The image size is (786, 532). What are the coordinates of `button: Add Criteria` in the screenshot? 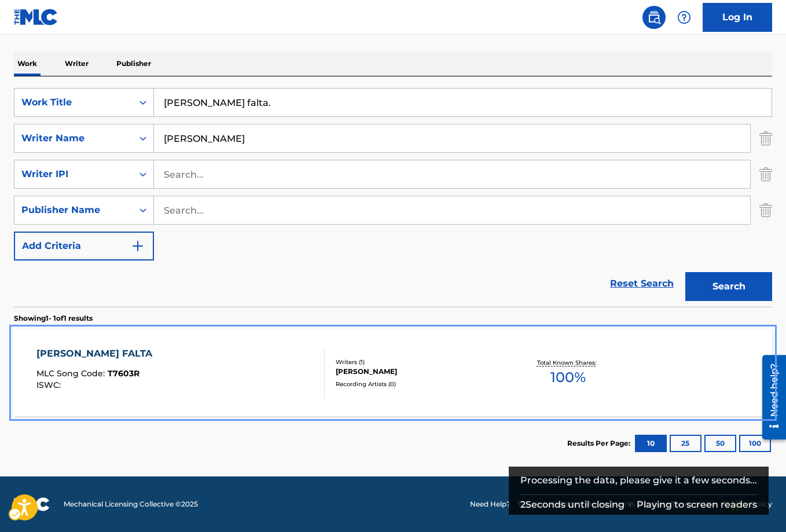 It's located at (84, 246).